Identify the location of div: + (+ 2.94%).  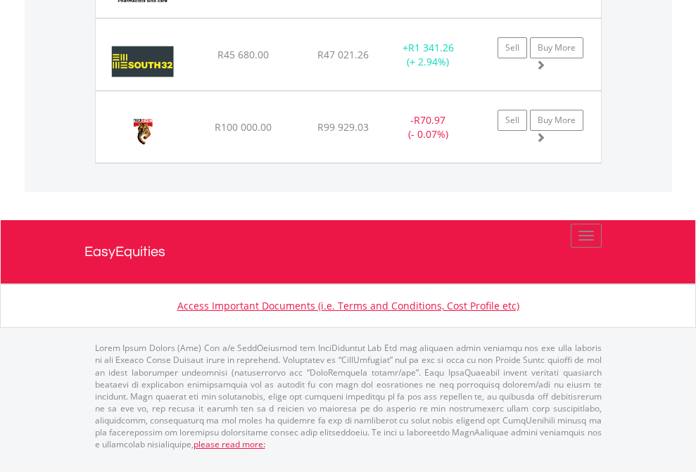
(428, 55).